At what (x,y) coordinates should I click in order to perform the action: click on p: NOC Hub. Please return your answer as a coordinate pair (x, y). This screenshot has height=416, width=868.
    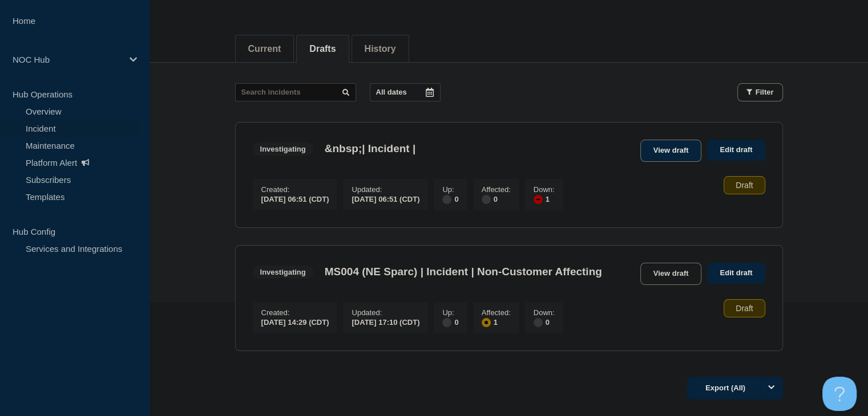
    Looking at the image, I should click on (68, 59).